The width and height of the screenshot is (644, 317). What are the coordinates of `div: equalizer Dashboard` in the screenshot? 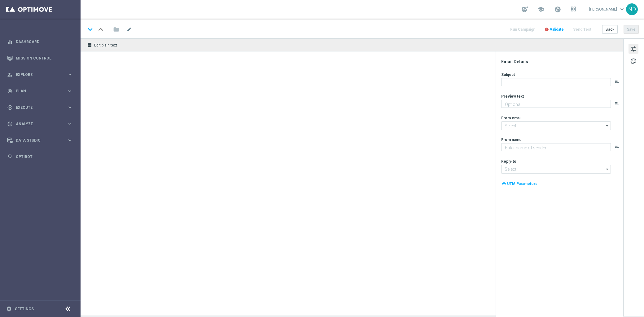 It's located at (40, 42).